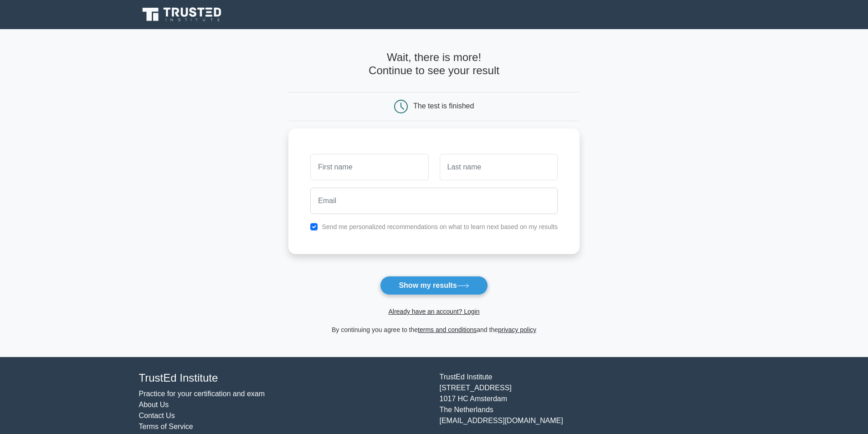  I want to click on a: terms and conditions, so click(447, 330).